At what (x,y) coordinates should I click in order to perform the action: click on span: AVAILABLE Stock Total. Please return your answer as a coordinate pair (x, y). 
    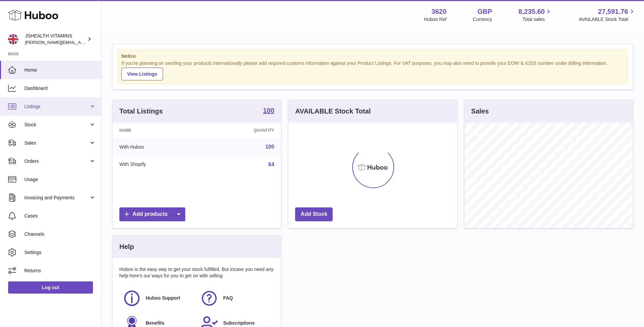
    Looking at the image, I should click on (607, 19).